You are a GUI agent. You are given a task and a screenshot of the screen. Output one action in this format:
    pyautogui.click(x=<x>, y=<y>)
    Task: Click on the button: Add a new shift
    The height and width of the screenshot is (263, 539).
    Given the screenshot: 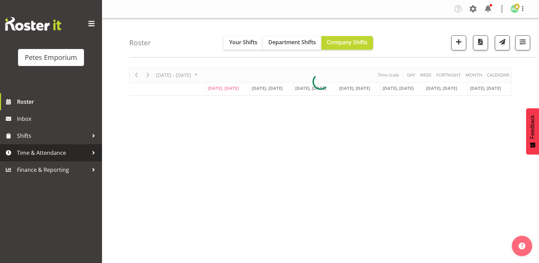 What is the action you would take?
    pyautogui.click(x=458, y=43)
    